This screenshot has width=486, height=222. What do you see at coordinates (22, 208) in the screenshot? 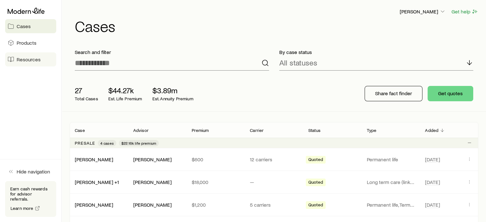
I see `span: Learn more` at bounding box center [22, 208].